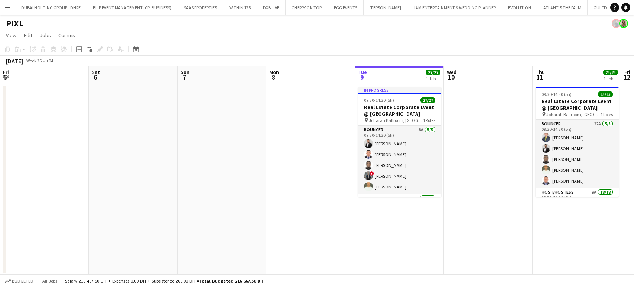 This screenshot has height=287, width=634. What do you see at coordinates (520, 7) in the screenshot?
I see `button: EVOLUTION` at bounding box center [520, 7].